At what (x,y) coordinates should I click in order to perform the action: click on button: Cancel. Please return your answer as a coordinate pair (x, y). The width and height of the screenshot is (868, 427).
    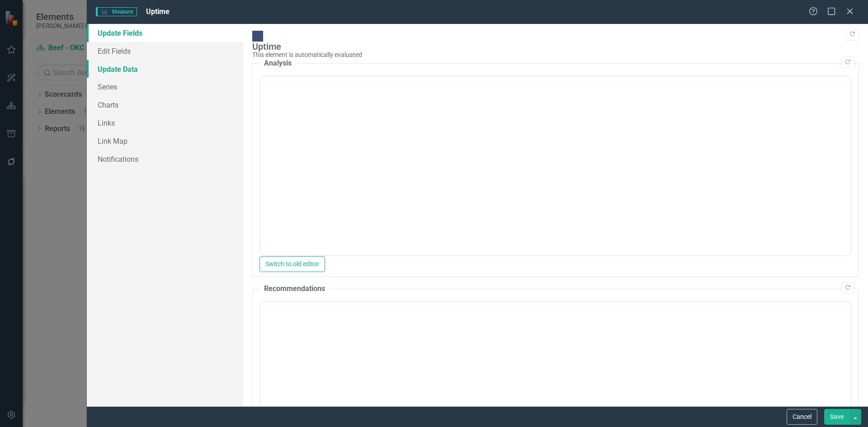
    Looking at the image, I should click on (802, 417).